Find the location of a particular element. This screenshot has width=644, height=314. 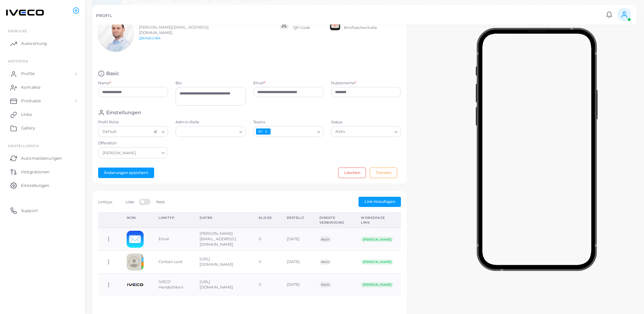

span: Produkte is located at coordinates (31, 101).